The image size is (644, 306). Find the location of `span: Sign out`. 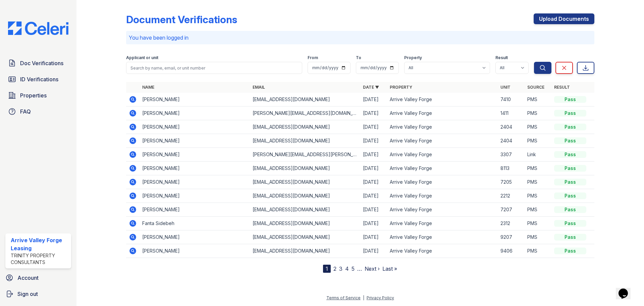

span: Sign out is located at coordinates (27, 294).